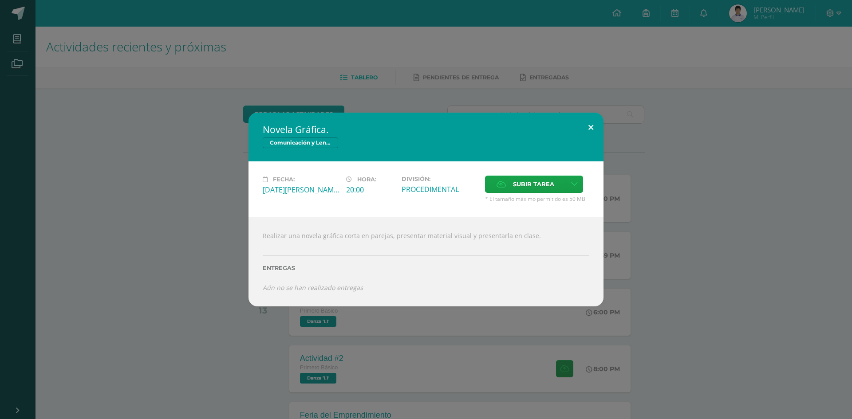 This screenshot has height=419, width=852. Describe the element at coordinates (370, 190) in the screenshot. I see `div: 20:00` at that location.